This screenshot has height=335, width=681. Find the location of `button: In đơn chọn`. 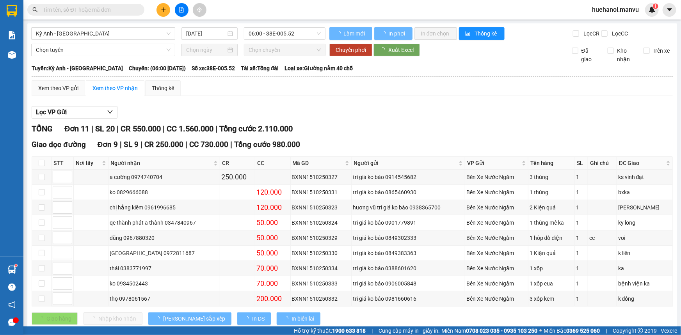

button: In đơn chọn is located at coordinates (436, 34).